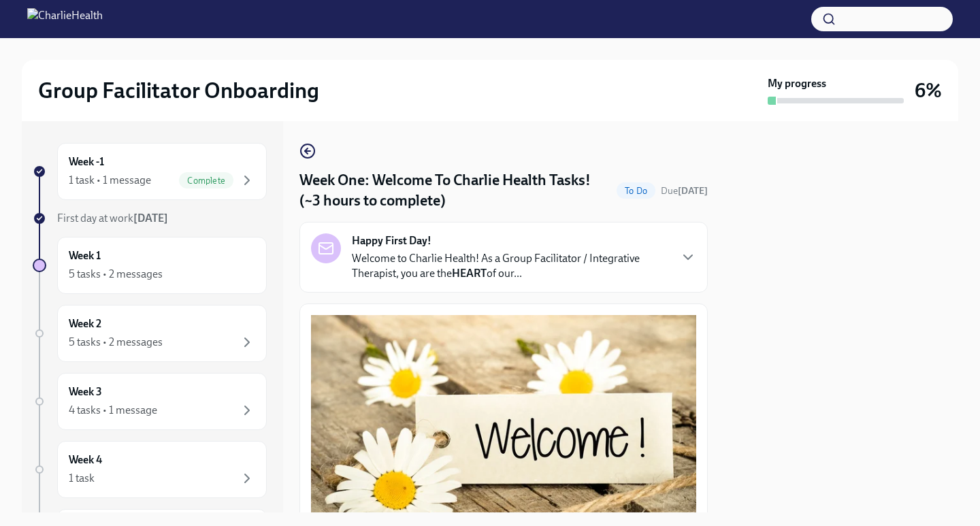  Describe the element at coordinates (81, 479) in the screenshot. I see `div: 1 task` at that location.